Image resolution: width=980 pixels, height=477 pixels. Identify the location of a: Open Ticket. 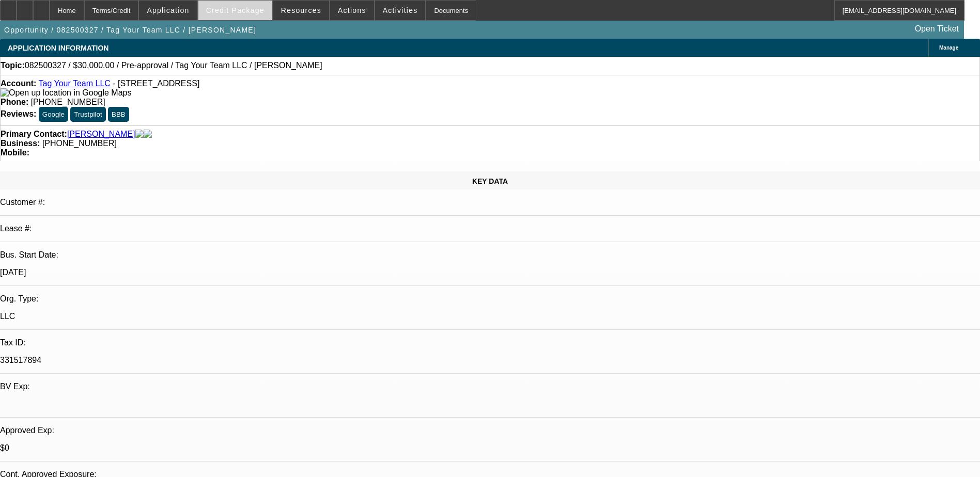
(937, 29).